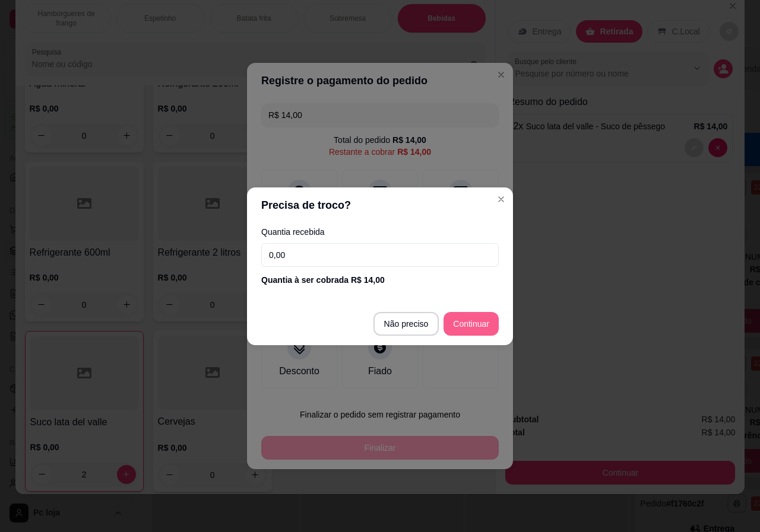  What do you see at coordinates (380, 205) in the screenshot?
I see `header: Precisa de troco?` at bounding box center [380, 205].